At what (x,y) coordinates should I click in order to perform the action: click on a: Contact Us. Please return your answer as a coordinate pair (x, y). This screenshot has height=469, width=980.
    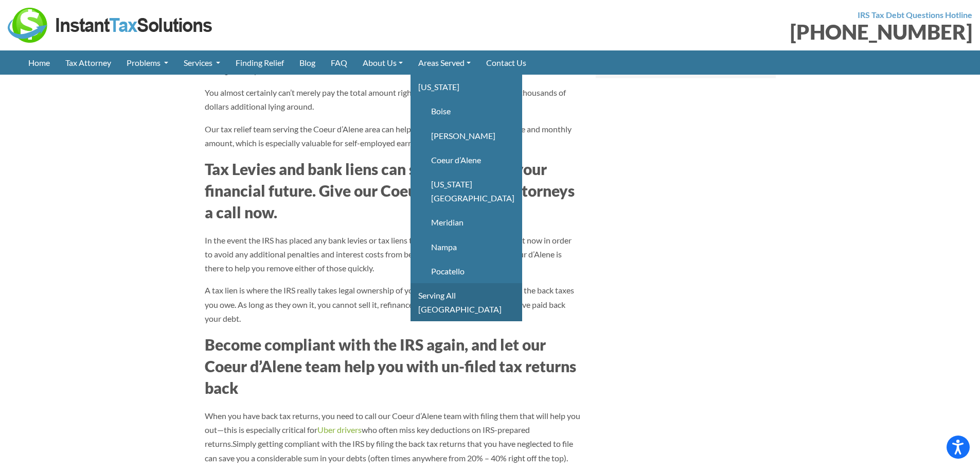
    Looking at the image, I should click on (506, 62).